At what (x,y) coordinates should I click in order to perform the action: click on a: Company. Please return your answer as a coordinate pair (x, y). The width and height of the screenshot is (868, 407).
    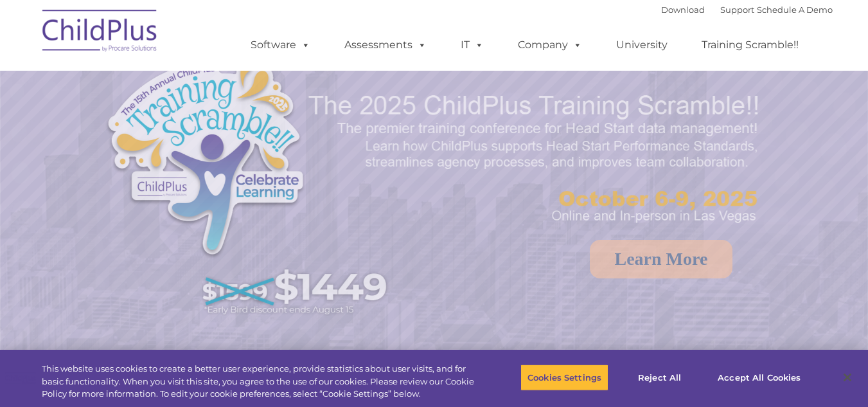
    Looking at the image, I should click on (550, 45).